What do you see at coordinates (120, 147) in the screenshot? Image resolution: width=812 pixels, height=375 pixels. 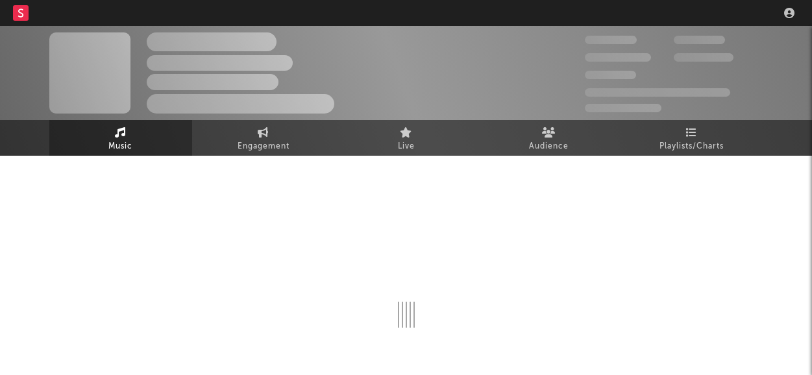 I see `span: Music` at bounding box center [120, 147].